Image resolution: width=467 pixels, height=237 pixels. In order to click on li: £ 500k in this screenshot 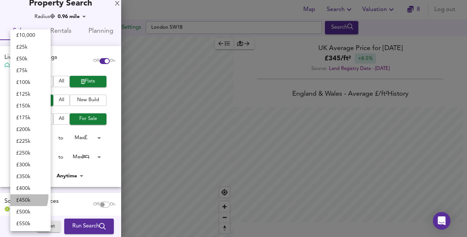, I will do `click(30, 212)`.